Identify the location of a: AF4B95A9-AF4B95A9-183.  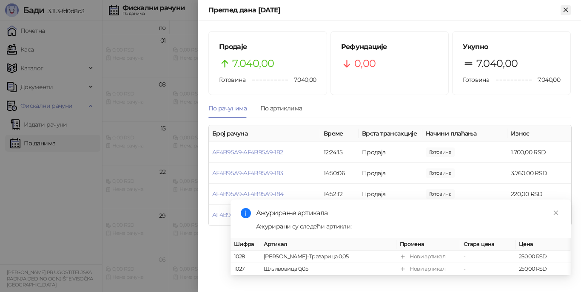
(248, 173).